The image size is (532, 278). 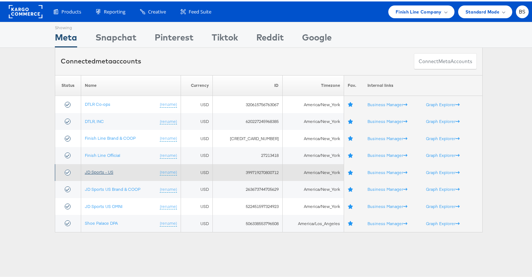 I want to click on div: Google, so click(x=316, y=38).